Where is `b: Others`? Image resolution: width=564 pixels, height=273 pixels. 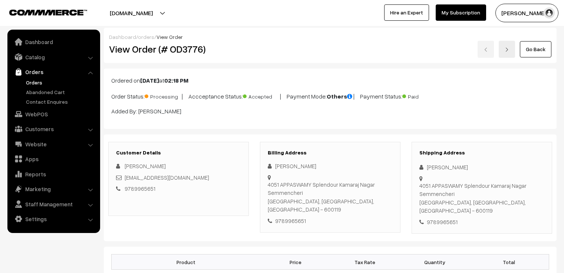 b: Others is located at coordinates (340, 96).